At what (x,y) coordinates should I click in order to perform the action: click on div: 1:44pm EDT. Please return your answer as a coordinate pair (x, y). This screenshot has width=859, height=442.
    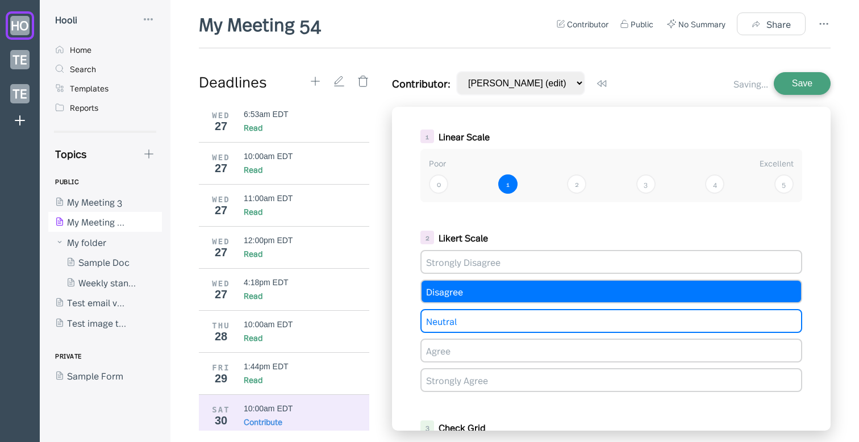
    Looking at the image, I should click on (266, 366).